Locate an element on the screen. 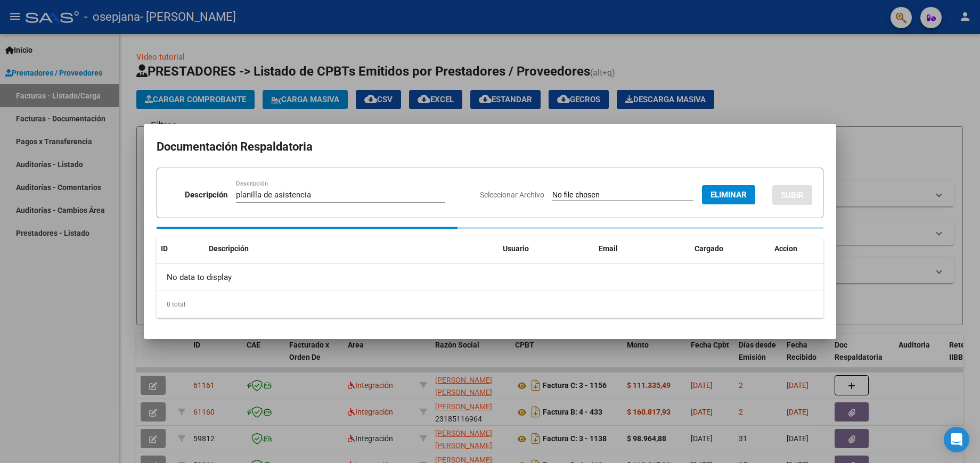  div: 0 total is located at coordinates (490, 305).